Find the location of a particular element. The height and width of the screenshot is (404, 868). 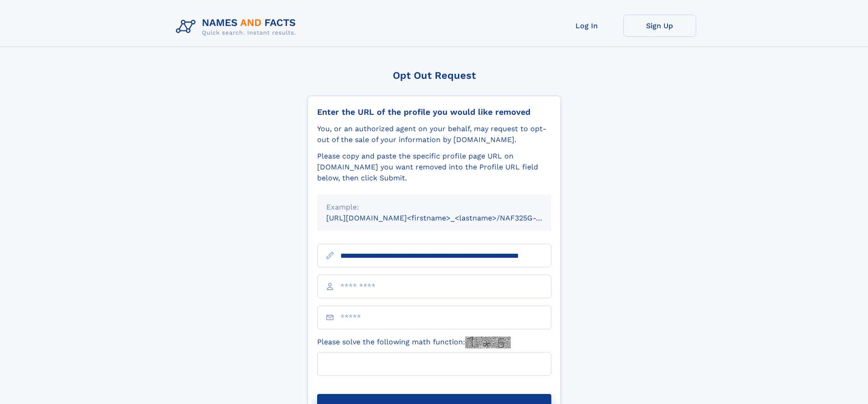

div: Enter the URL of the profile you would like removed is located at coordinates (434, 112).